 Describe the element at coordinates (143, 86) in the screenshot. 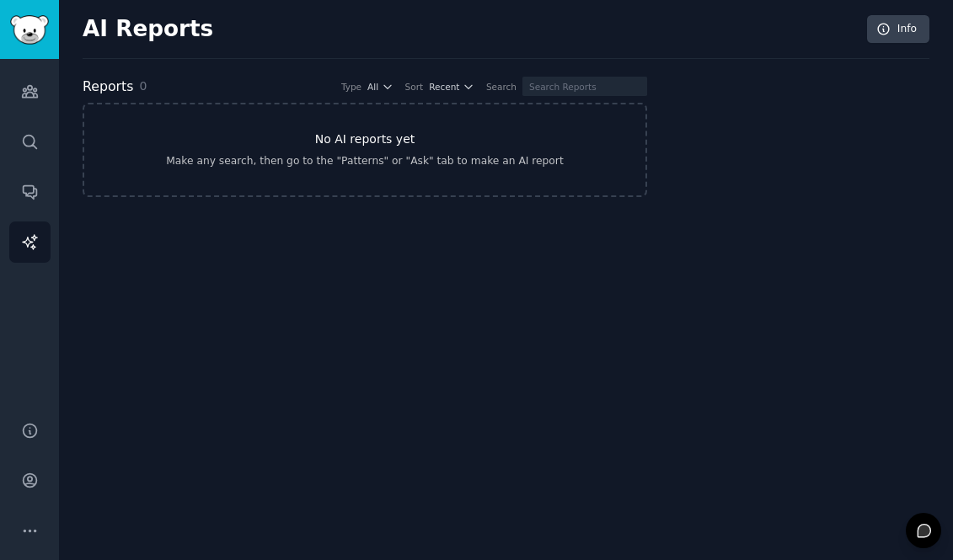

I see `span: 0` at that location.